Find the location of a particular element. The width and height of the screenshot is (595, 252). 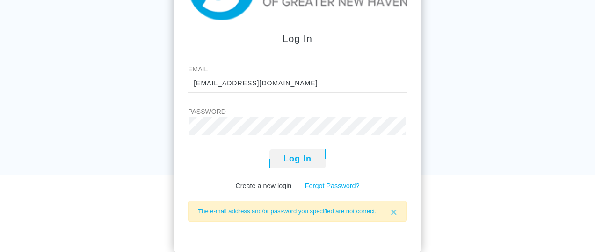

a: Create a new login is located at coordinates (263, 186).